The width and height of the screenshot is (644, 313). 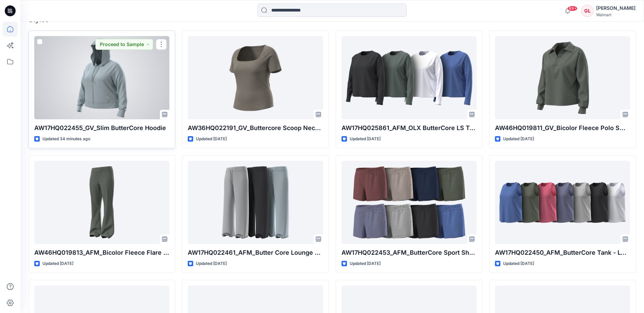 What do you see at coordinates (255, 128) in the screenshot?
I see `p: AW36HQ022191_GV_Buttercore Scoop Neck Fitted Tee` at bounding box center [255, 128].